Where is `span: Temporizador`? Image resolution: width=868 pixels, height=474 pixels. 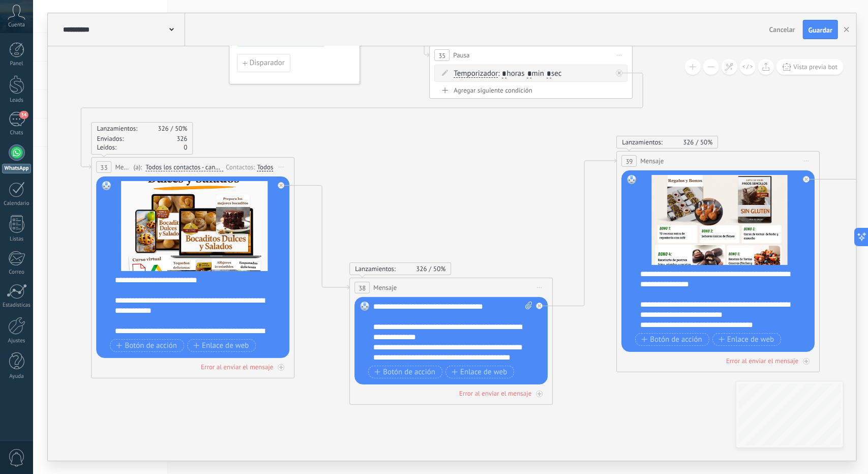
span: Temporizador is located at coordinates (475, 74).